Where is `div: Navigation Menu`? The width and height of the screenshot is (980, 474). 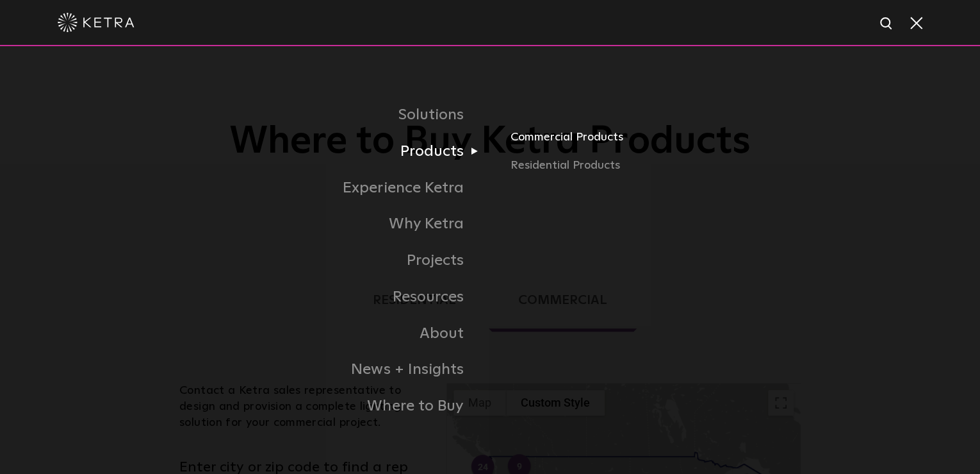
div: Navigation Menu is located at coordinates (490, 260).